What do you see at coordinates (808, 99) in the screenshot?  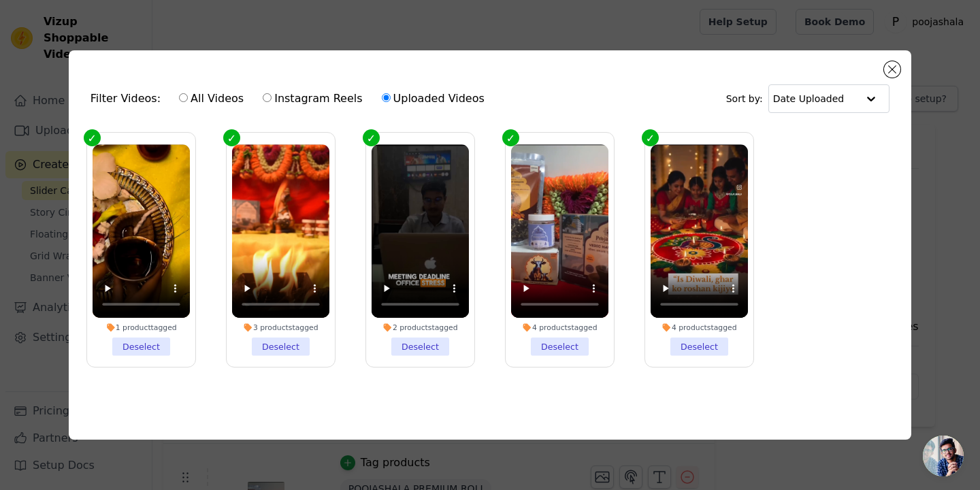 I see `div: Sort by:` at bounding box center [808, 99].